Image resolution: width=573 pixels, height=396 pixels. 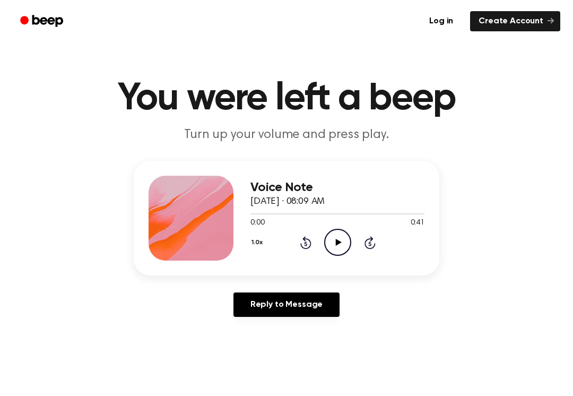 I want to click on a: Create Account, so click(x=515, y=21).